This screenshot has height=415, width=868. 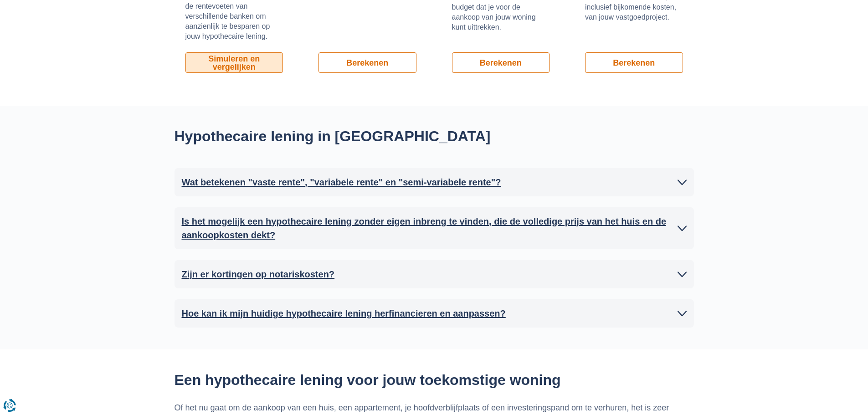 What do you see at coordinates (434, 182) in the screenshot?
I see `a: Wat betekenen "vaste rente", "variabele rente" en "semi-variabele rente"?` at bounding box center [434, 182].